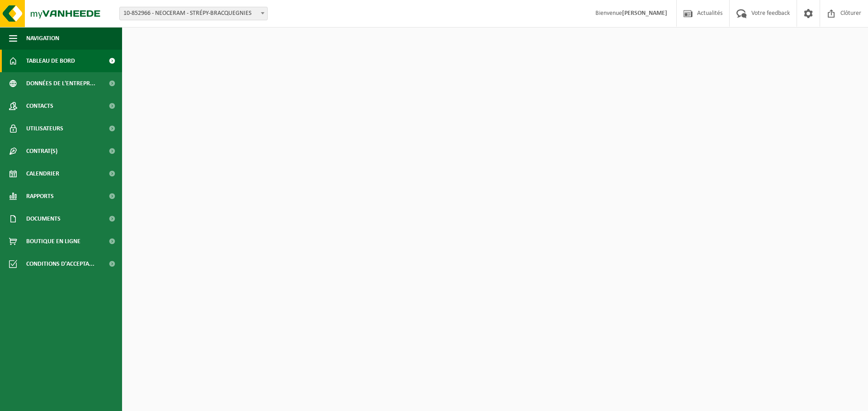 Image resolution: width=868 pixels, height=411 pixels. I want to click on span: Tableau de bord, so click(51, 61).